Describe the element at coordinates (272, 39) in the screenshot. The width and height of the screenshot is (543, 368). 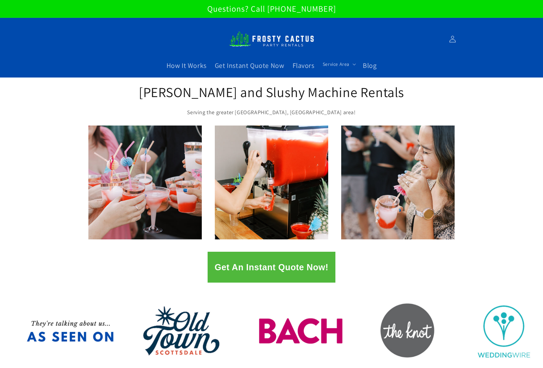
I see `img: Frosty Cactus Margarita machine rentals Slushy machine rentals dirt soda dirty slushies` at that location.